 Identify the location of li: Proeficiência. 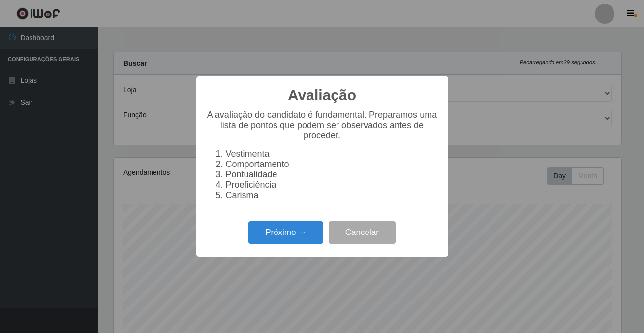
(332, 185).